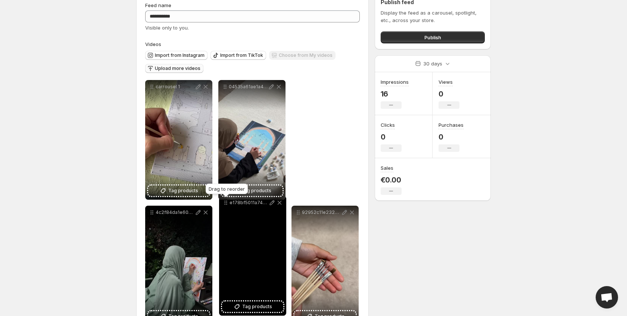  What do you see at coordinates (238, 55) in the screenshot?
I see `button: Import from TikTok` at bounding box center [238, 55].